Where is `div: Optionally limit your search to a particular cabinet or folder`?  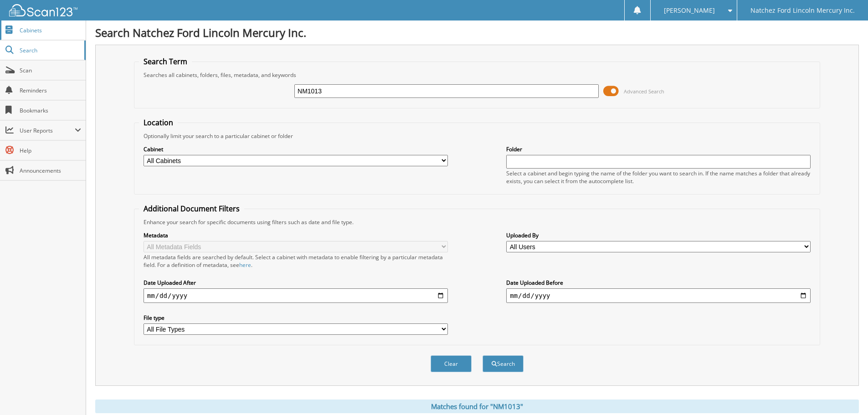
div: Optionally limit your search to a particular cabinet or folder is located at coordinates (477, 135).